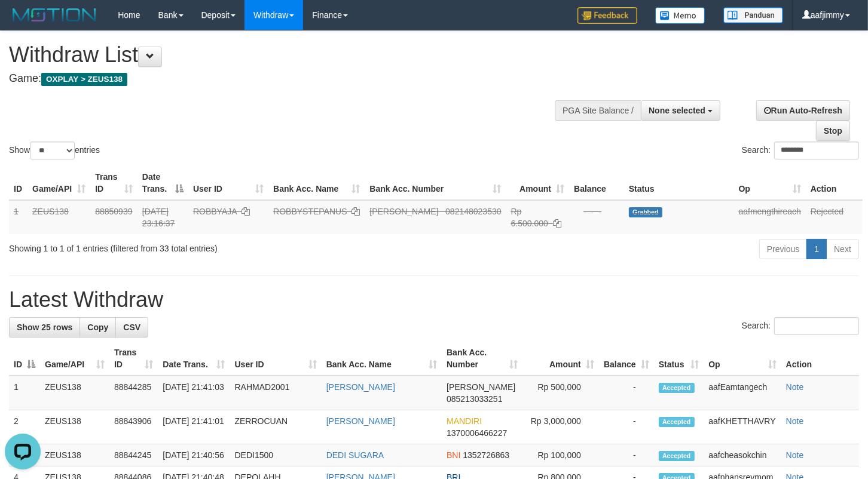 The image size is (868, 479). What do you see at coordinates (54, 150) in the screenshot?
I see `label: Show entries` at bounding box center [54, 150].